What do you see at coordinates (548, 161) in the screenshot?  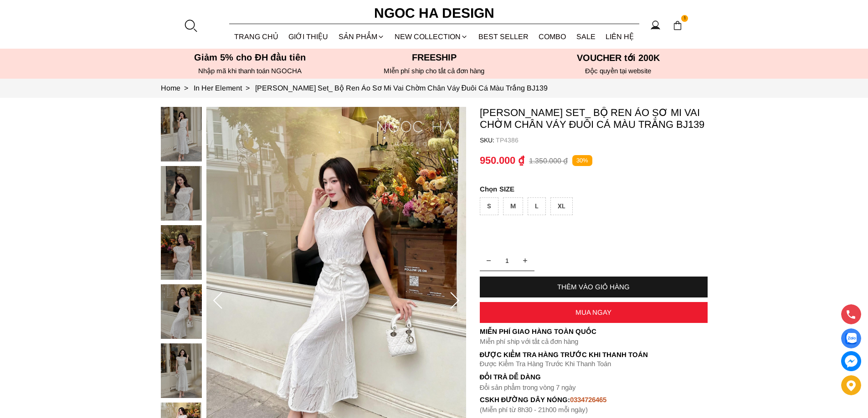 I see `p: 1.350.000 ₫` at bounding box center [548, 161].